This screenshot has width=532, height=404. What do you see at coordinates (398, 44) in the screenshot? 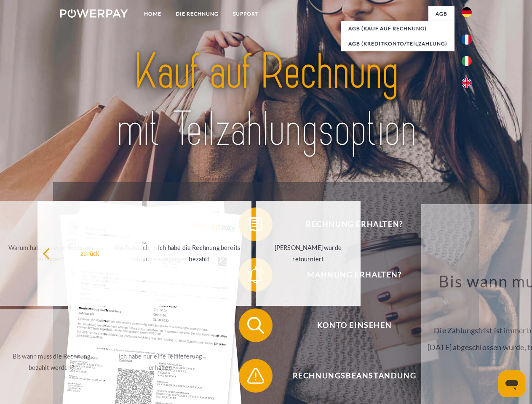
I see `a: AGB (Kreditkonto/Teilzahlung)` at bounding box center [398, 44].